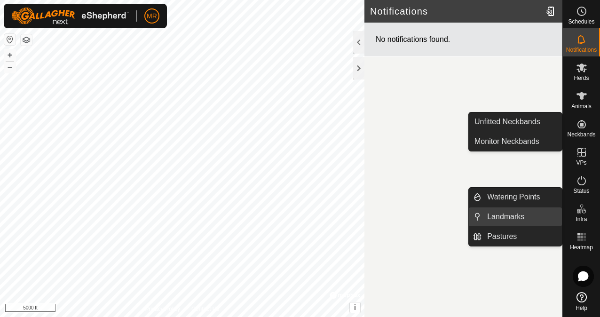  I want to click on h2: Notifications, so click(456, 11).